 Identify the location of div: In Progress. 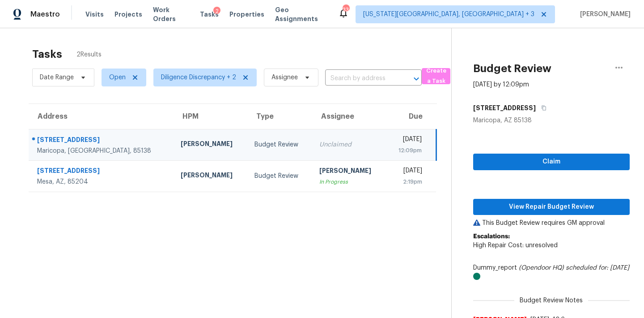
(349, 182).